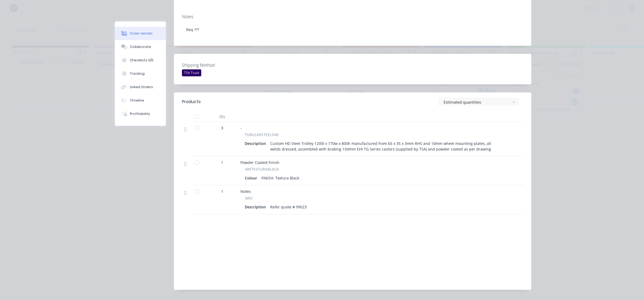  I want to click on label: Shipping Method, so click(215, 65).